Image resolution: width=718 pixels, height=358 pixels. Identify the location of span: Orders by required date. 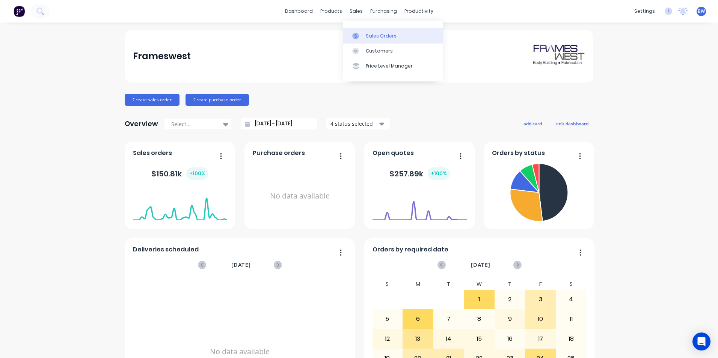
(410, 250).